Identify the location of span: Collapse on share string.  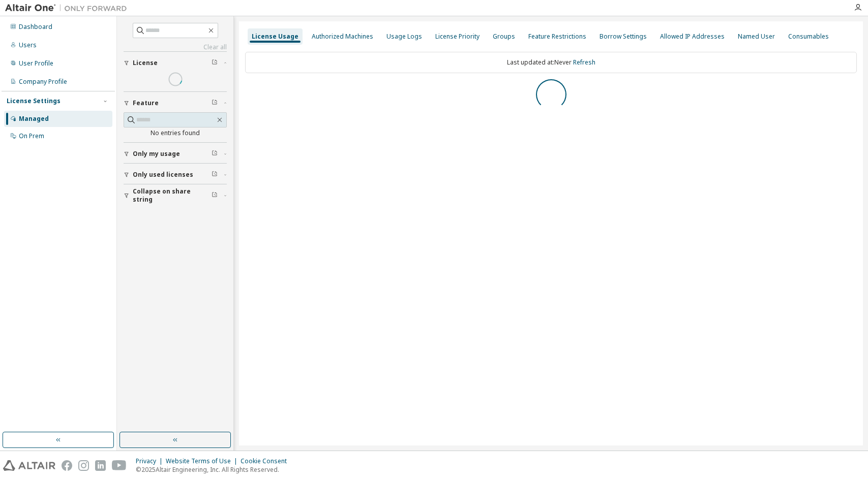
(172, 196).